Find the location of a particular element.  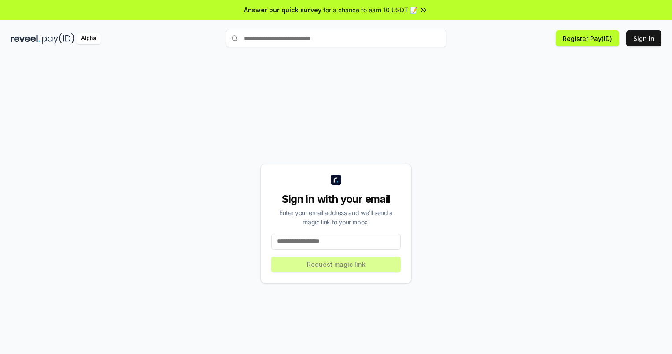

span: Answer our quick survey is located at coordinates (283, 10).